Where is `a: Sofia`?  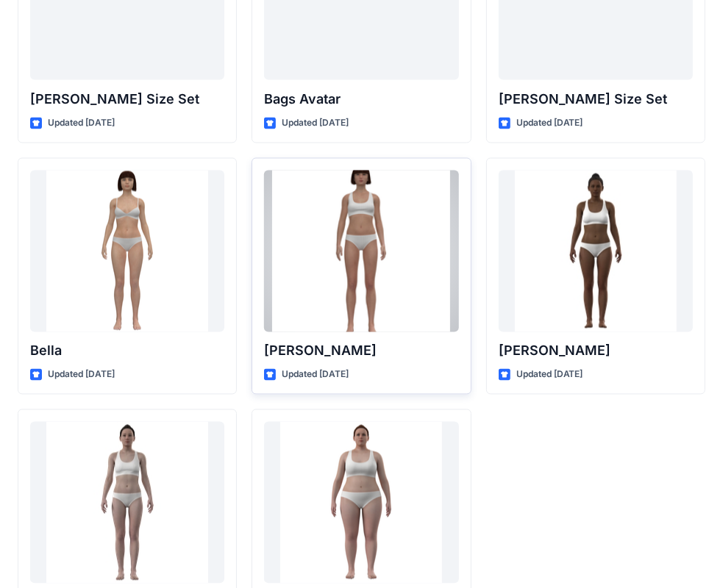 a: Sofia is located at coordinates (361, 503).